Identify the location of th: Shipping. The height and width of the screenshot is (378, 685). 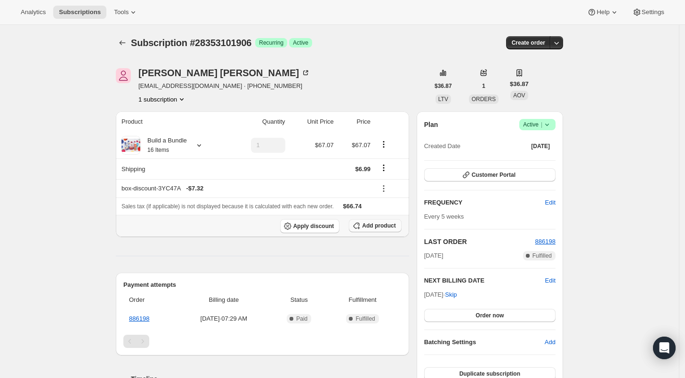
(171, 169).